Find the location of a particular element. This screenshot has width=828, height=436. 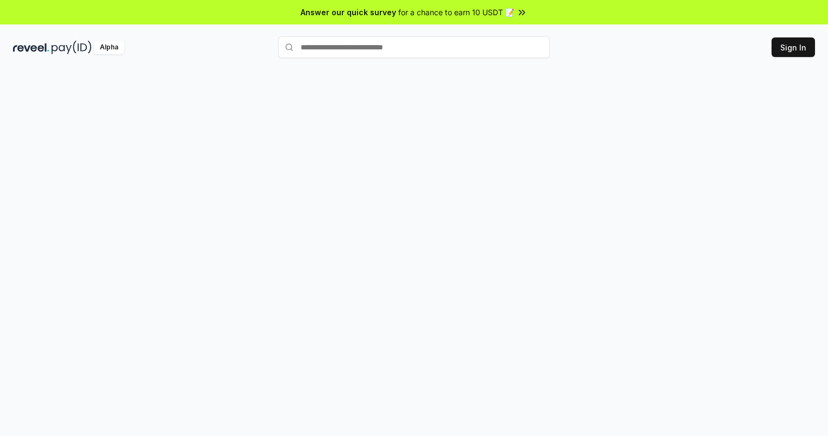

button: Sign In is located at coordinates (793, 47).